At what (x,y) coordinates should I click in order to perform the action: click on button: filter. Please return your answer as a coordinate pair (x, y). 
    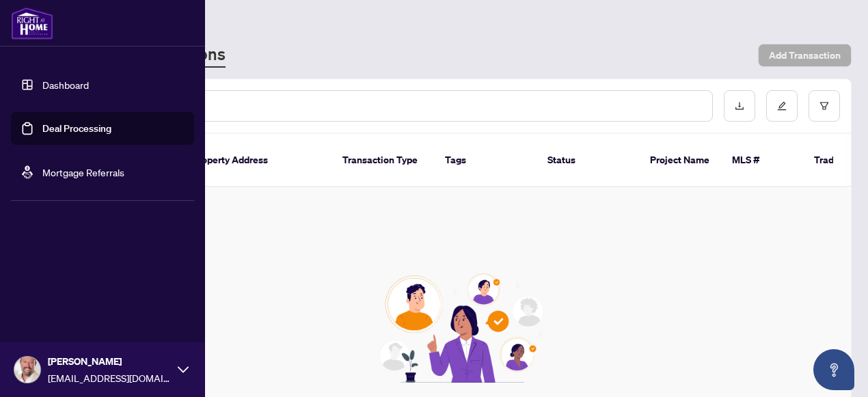
    Looking at the image, I should click on (824, 106).